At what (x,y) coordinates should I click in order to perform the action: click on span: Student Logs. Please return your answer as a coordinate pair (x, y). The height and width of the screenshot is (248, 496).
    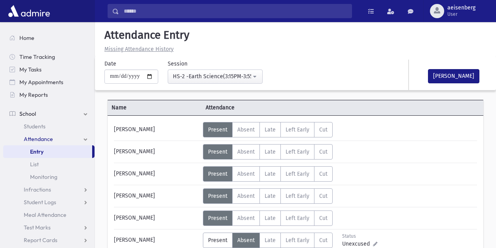
    Looking at the image, I should click on (40, 202).